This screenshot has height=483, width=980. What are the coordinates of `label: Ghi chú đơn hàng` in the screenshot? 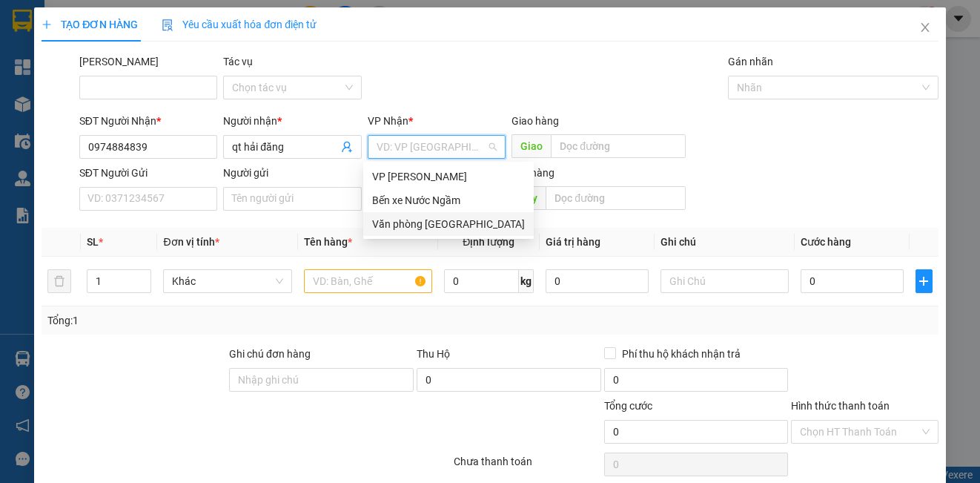 It's located at (270, 354).